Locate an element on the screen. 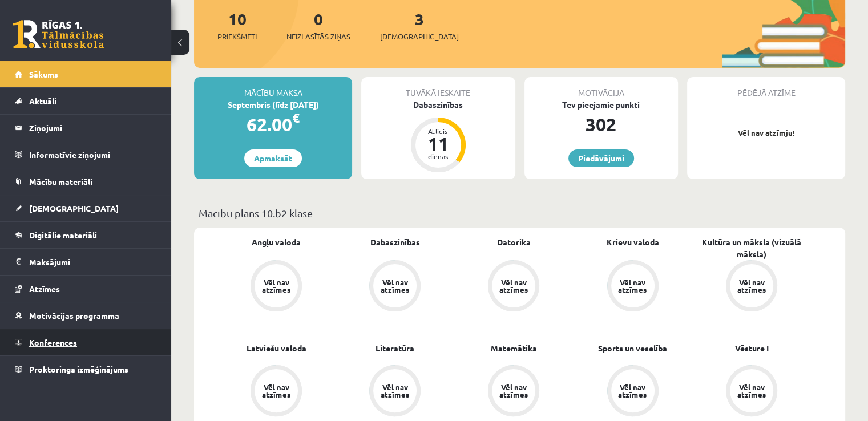  span: Atzīmes is located at coordinates (44, 289).